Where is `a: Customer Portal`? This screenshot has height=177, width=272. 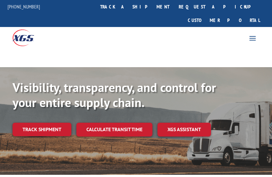
a: Customer Portal is located at coordinates (224, 20).